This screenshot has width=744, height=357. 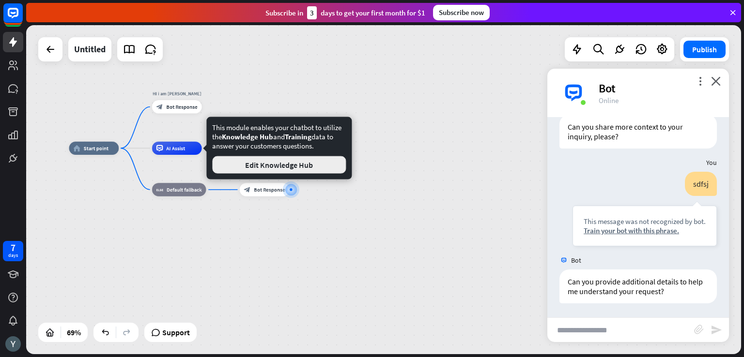 I want to click on button: Publish, so click(x=704, y=49).